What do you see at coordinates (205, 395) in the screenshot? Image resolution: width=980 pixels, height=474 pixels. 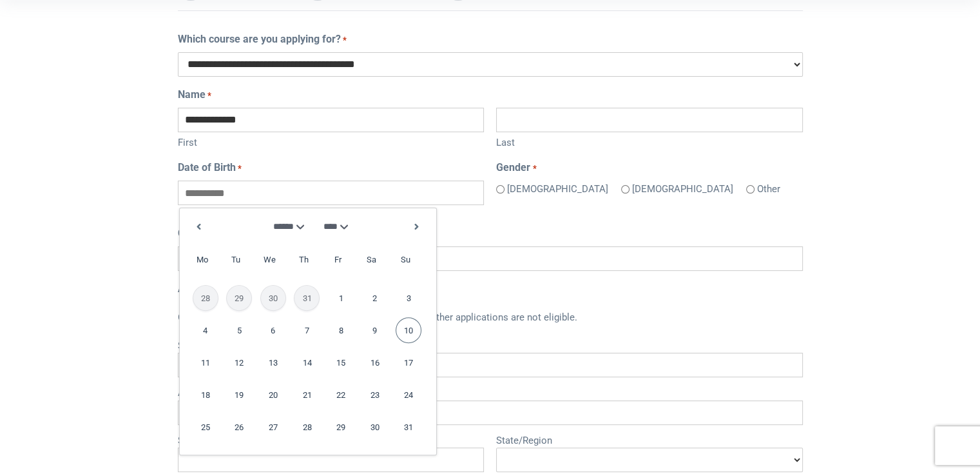 I see `a: 18` at bounding box center [205, 395].